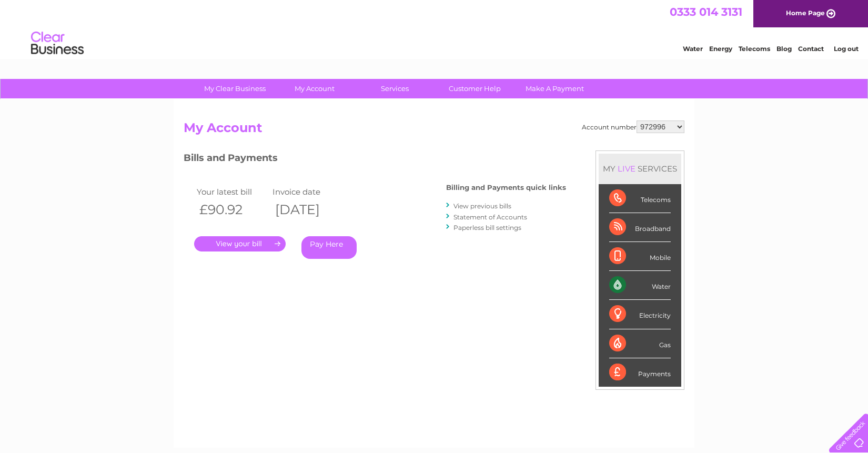 This screenshot has width=868, height=453. What do you see at coordinates (395, 88) in the screenshot?
I see `a: Services` at bounding box center [395, 88].